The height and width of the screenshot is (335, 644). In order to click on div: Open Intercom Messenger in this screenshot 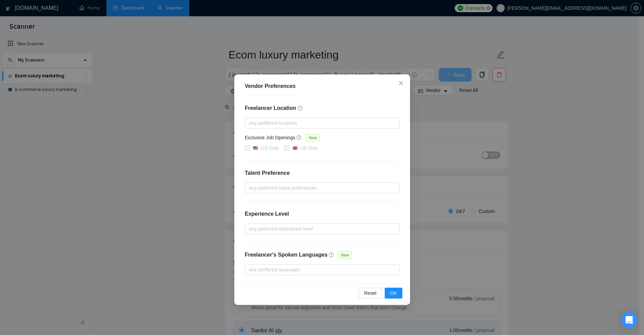, I will do `click(629, 320)`.